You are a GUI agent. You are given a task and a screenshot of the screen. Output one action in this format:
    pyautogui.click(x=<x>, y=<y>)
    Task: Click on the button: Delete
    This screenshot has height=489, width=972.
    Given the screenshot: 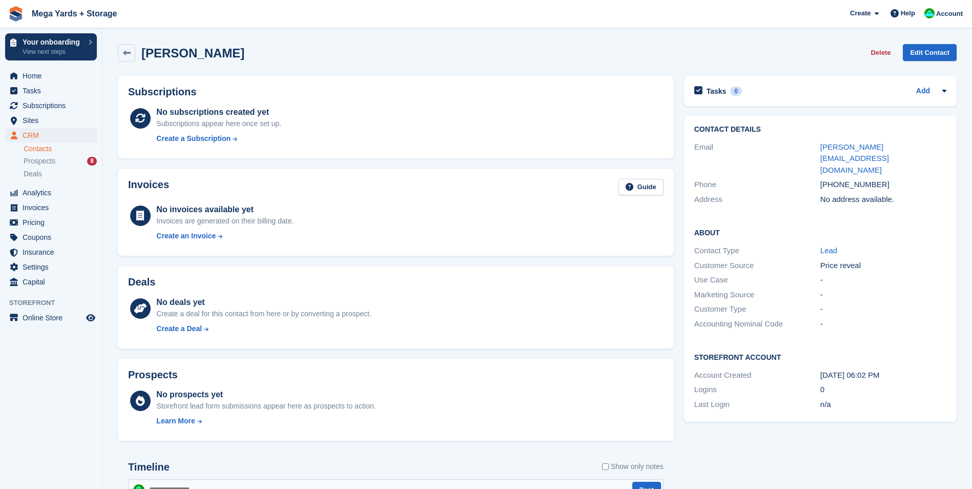 What is the action you would take?
    pyautogui.click(x=880, y=52)
    